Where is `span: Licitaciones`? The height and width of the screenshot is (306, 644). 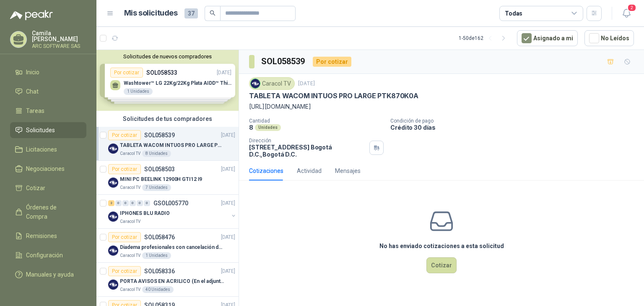
span: Licitaciones is located at coordinates (41, 149).